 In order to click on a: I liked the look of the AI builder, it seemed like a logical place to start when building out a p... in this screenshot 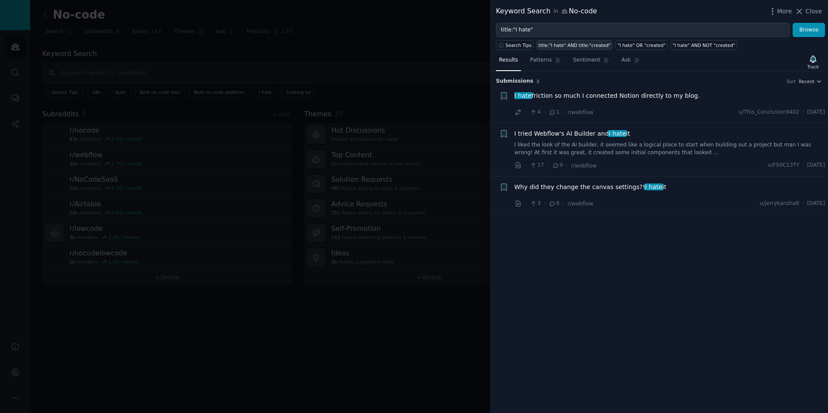, I will do `click(669, 149)`.